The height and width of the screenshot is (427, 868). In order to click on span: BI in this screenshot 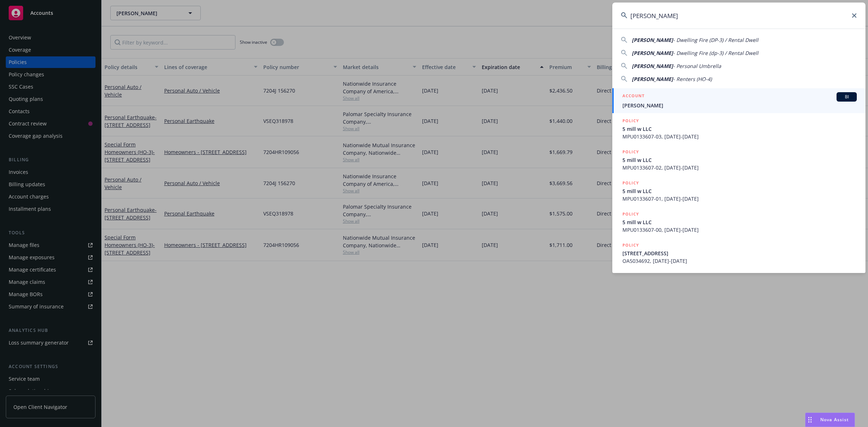, I will do `click(846, 97)`.